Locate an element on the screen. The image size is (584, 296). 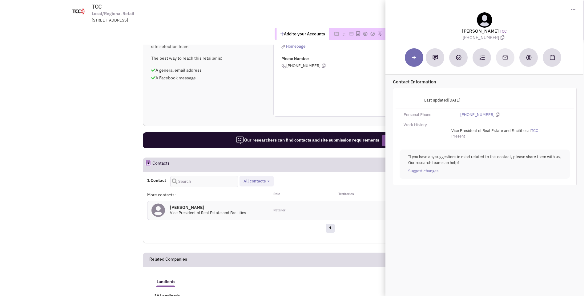
span: Our researchers can find contacts and site submission requirements is located at coordinates (307, 140).